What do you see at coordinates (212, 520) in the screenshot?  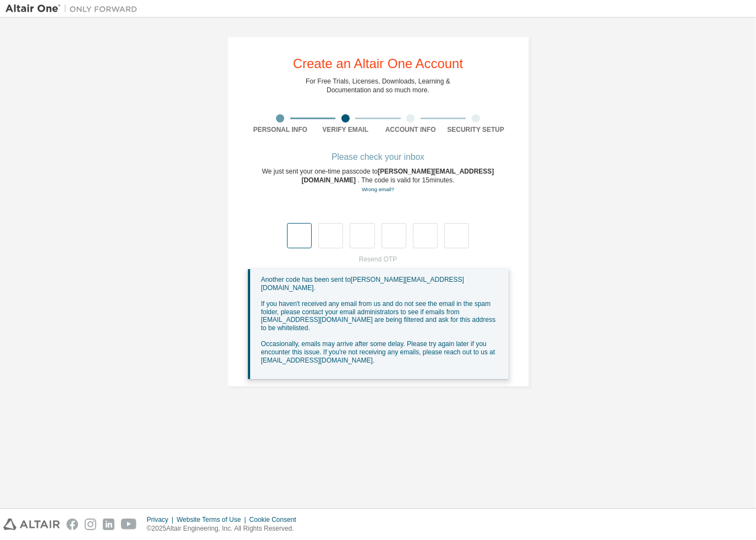 I see `div: Website Terms of Use` at bounding box center [212, 520].